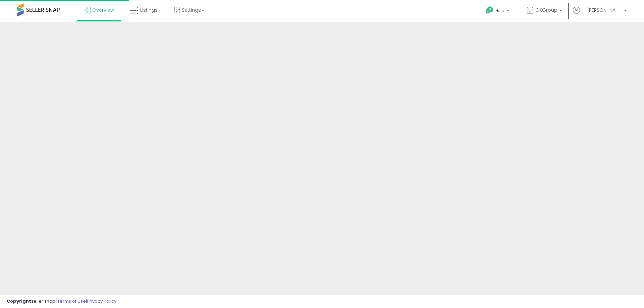  What do you see at coordinates (149, 10) in the screenshot?
I see `span: Listings` at bounding box center [149, 10].